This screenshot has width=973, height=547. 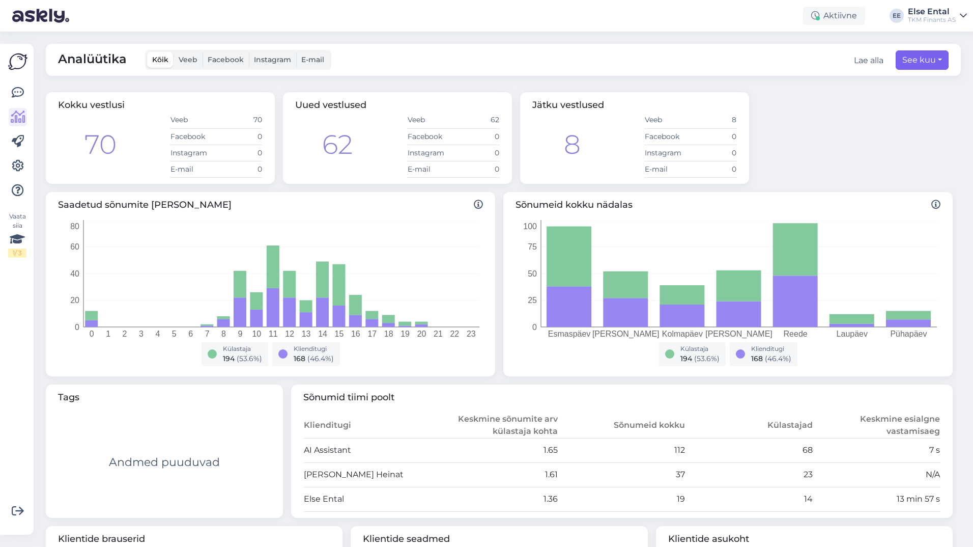 What do you see at coordinates (494, 450) in the screenshot?
I see `td: 1.65` at bounding box center [494, 450].